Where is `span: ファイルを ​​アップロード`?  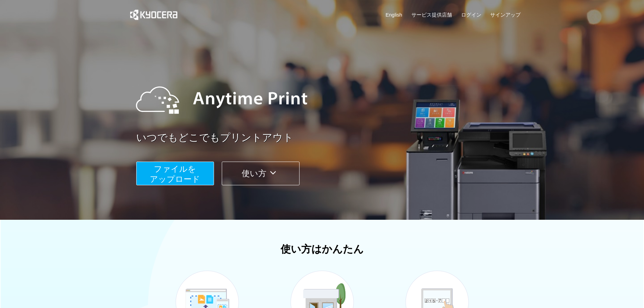
span: ファイルを ​​アップロード is located at coordinates (175, 174).